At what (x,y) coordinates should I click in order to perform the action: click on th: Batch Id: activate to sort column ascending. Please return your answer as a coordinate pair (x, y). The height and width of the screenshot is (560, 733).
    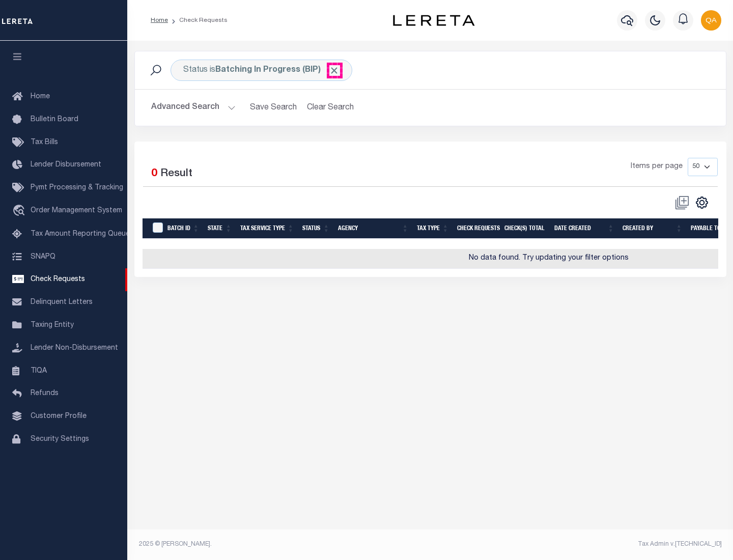
    Looking at the image, I should click on (183, 228).